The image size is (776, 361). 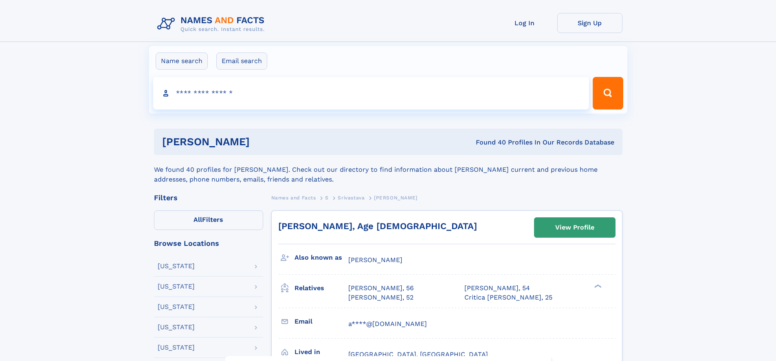 I want to click on h3: Lived in, so click(x=321, y=352).